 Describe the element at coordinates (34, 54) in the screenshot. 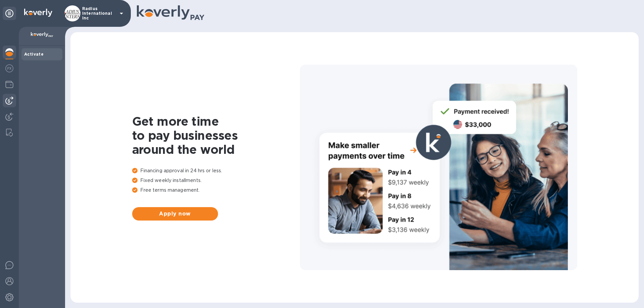

I see `b: Activate` at that location.